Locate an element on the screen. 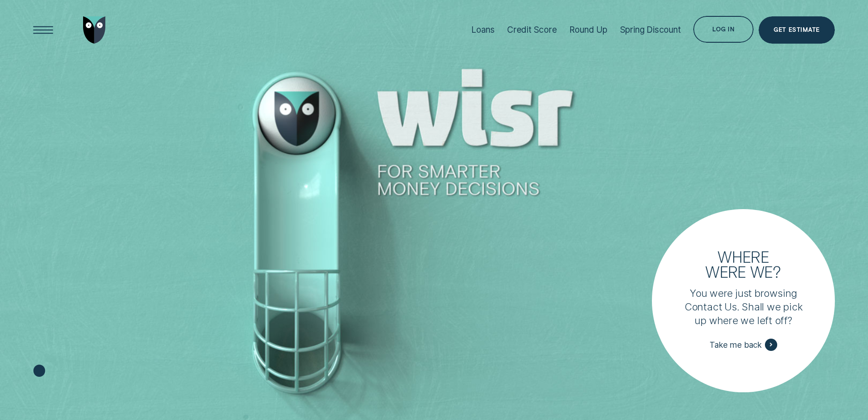 The width and height of the screenshot is (868, 420). img: Wisr is located at coordinates (94, 30).